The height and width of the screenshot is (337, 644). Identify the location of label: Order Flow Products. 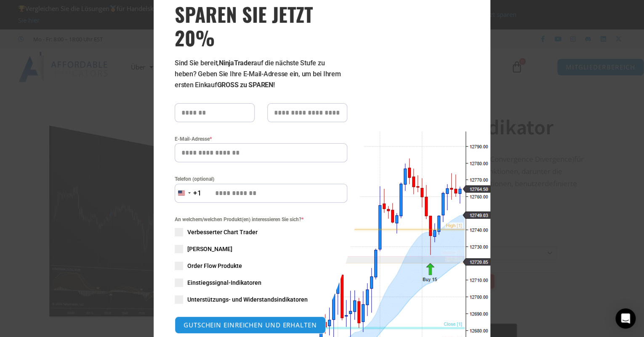
(261, 266).